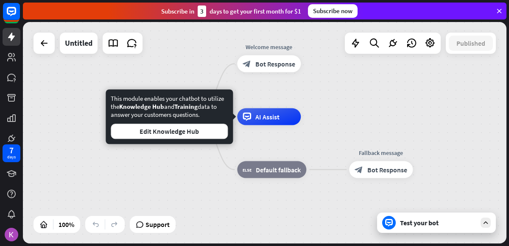 The width and height of the screenshot is (509, 246). Describe the element at coordinates (332, 11) in the screenshot. I see `div: Subscribe now` at that location.